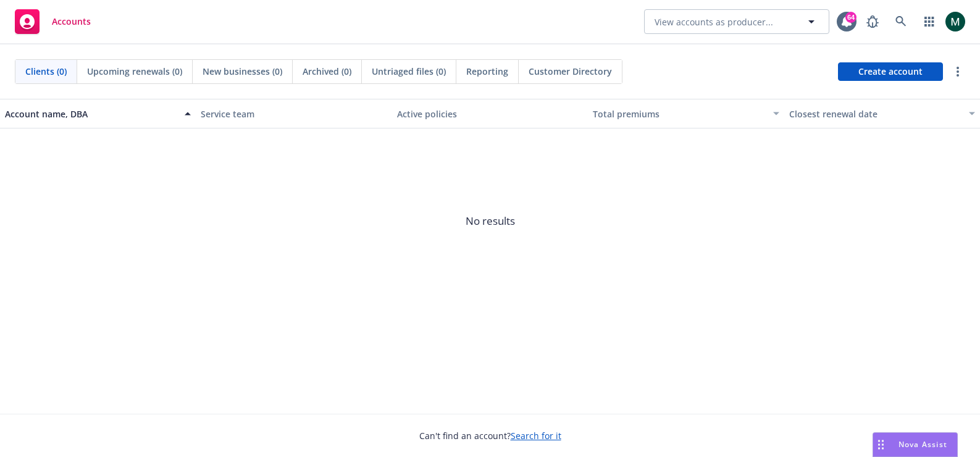  Describe the element at coordinates (882, 113) in the screenshot. I see `button: Closest renewal date` at that location.